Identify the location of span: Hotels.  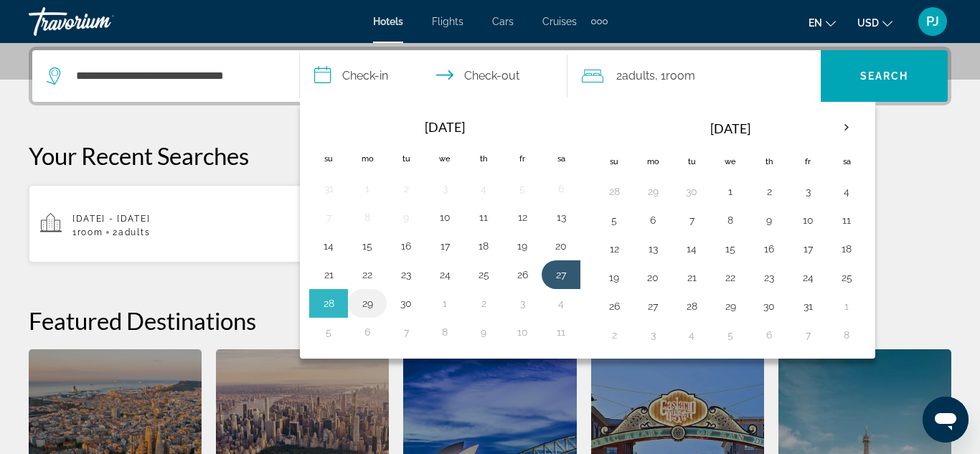
(388, 22).